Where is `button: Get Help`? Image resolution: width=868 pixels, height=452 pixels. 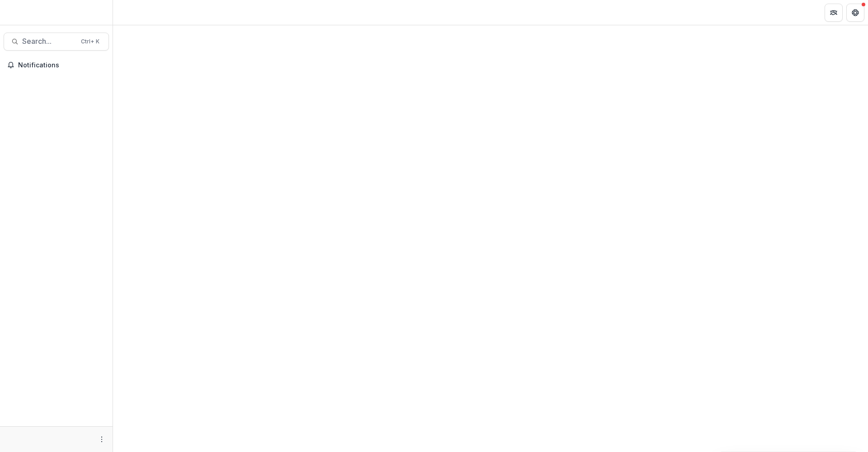 button: Get Help is located at coordinates (855, 12).